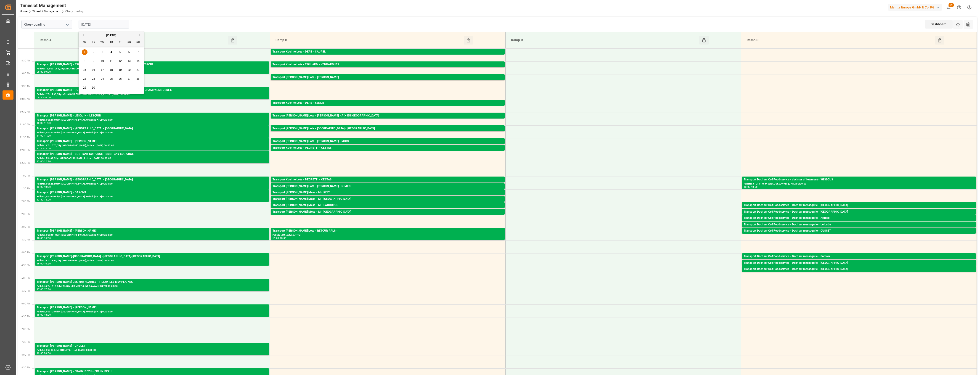 This screenshot has width=980, height=375. I want to click on span: 1:30 PM, so click(26, 189).